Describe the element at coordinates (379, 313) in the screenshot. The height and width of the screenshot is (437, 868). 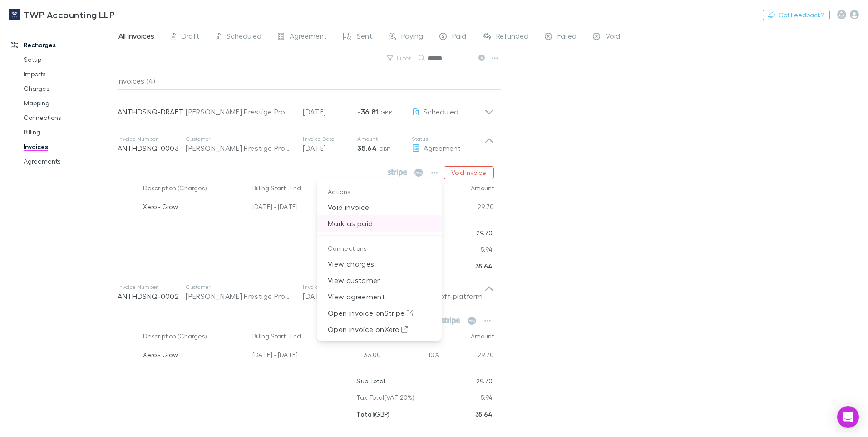
I see `li: Open invoice onStripe` at that location.